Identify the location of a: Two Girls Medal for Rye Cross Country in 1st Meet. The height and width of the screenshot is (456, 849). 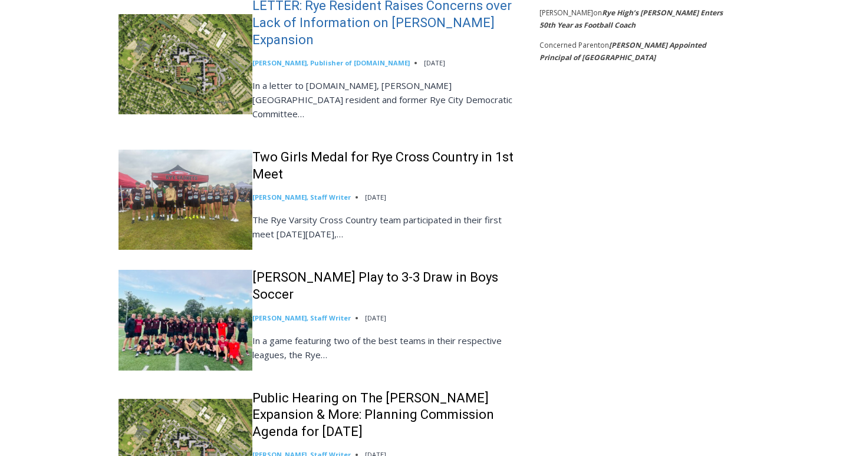
(386, 166).